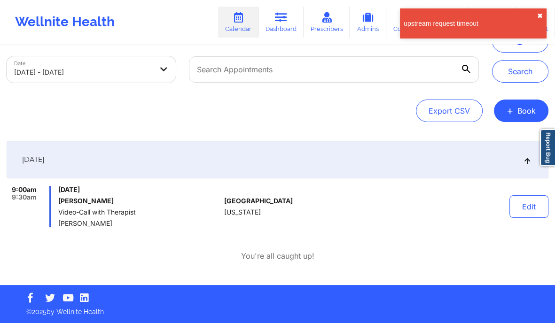 The image size is (555, 323). Describe the element at coordinates (548, 148) in the screenshot. I see `a: Report Bug` at that location.